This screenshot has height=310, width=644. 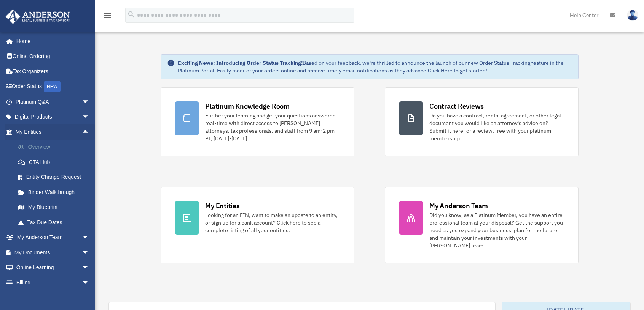 I want to click on a: My Anderson Team Did you know, as a Platinum Member, you have an entire professional team at your..., so click(x=482, y=225).